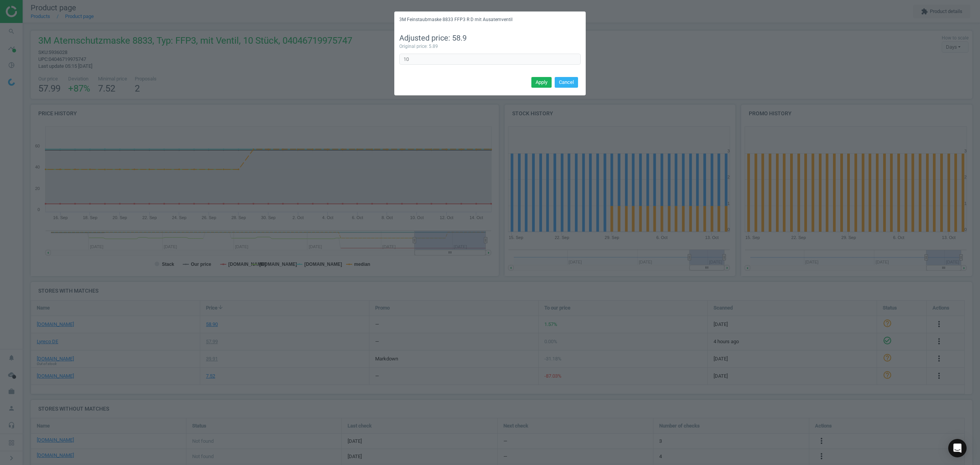 Image resolution: width=980 pixels, height=465 pixels. What do you see at coordinates (541, 82) in the screenshot?
I see `button: Apply` at bounding box center [541, 82].